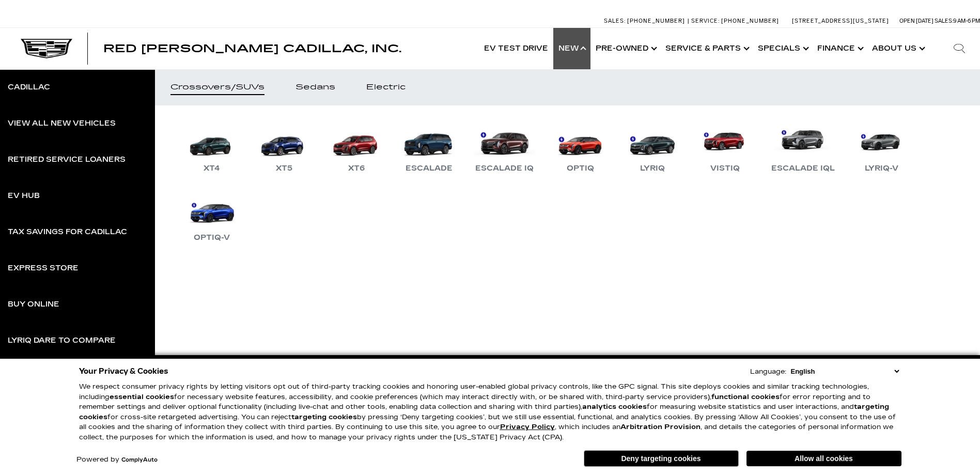  Describe the element at coordinates (356, 147) in the screenshot. I see `a: XT6` at that location.